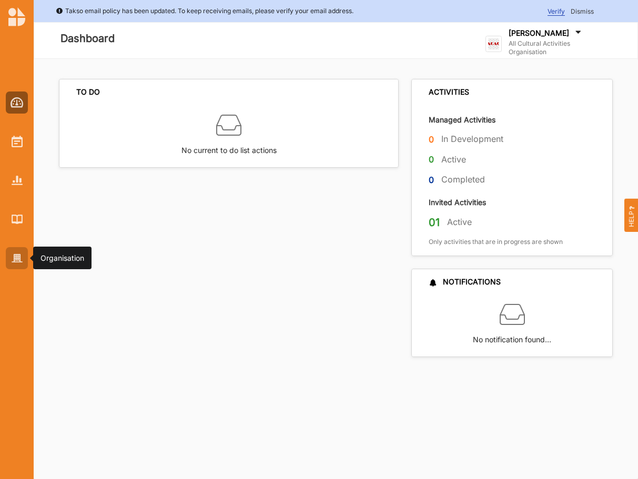 Image resolution: width=638 pixels, height=479 pixels. What do you see at coordinates (17, 219) in the screenshot?
I see `img: Library` at bounding box center [17, 219].